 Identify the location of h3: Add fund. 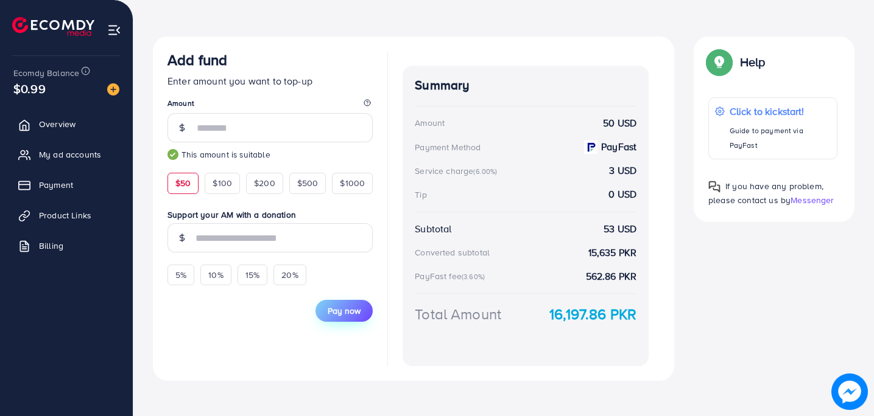
(197, 60).